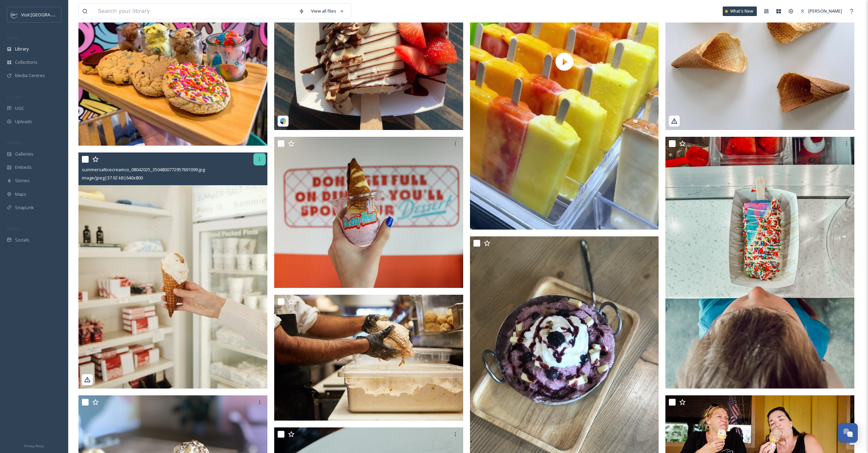  I want to click on span: Media Centres, so click(30, 75).